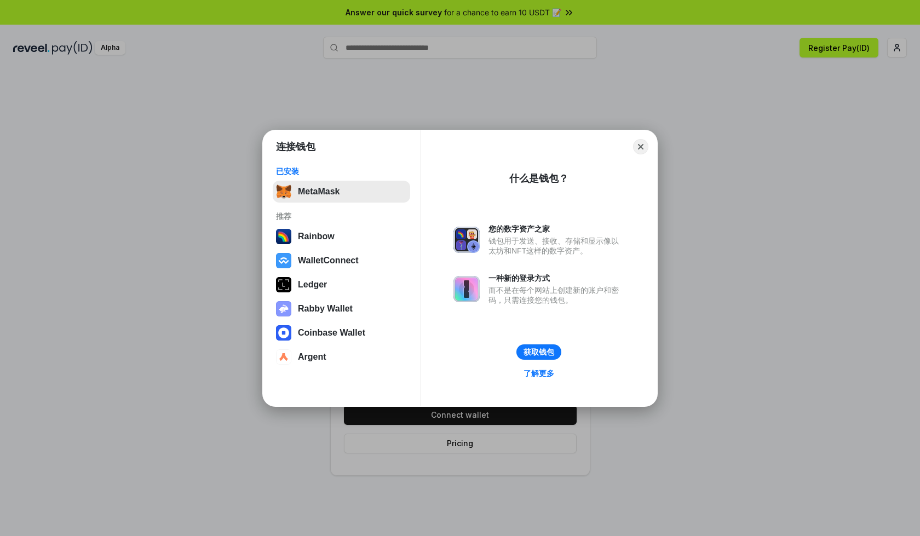  What do you see at coordinates (319, 192) in the screenshot?
I see `div: MetaMask` at bounding box center [319, 192].